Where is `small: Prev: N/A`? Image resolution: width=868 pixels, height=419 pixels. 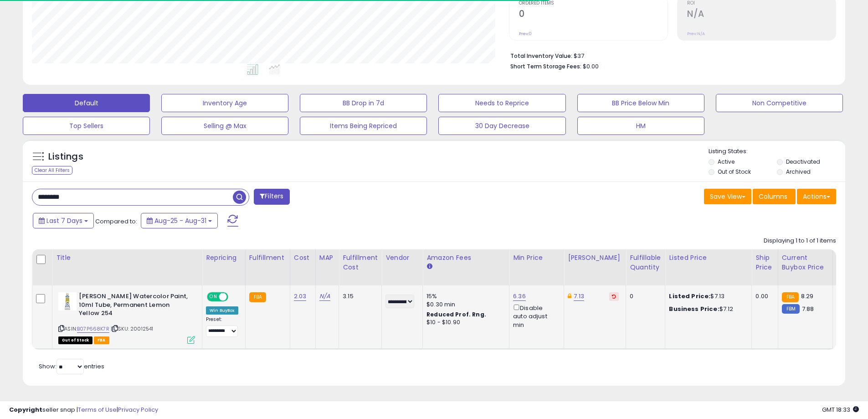 small: Prev: N/A is located at coordinates (696, 34).